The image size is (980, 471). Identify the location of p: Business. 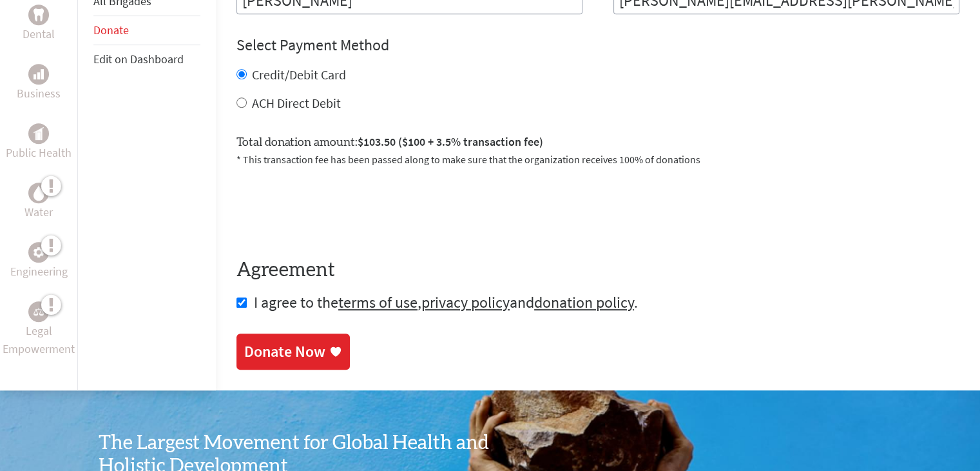
(39, 93).